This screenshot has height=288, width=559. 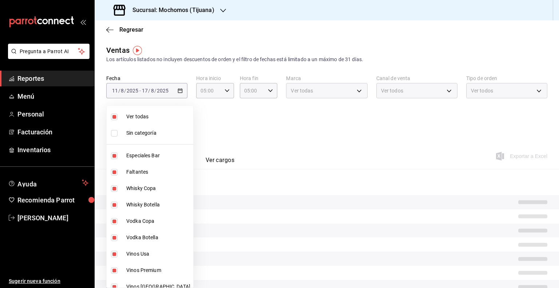 I want to click on span: Sin categoría, so click(x=158, y=133).